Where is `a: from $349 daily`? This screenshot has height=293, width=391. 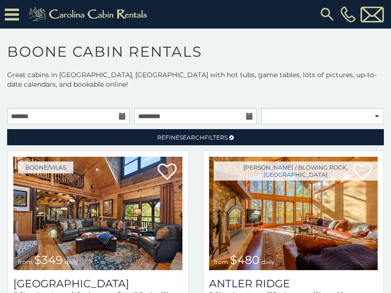
a: from $349 daily is located at coordinates (98, 213).